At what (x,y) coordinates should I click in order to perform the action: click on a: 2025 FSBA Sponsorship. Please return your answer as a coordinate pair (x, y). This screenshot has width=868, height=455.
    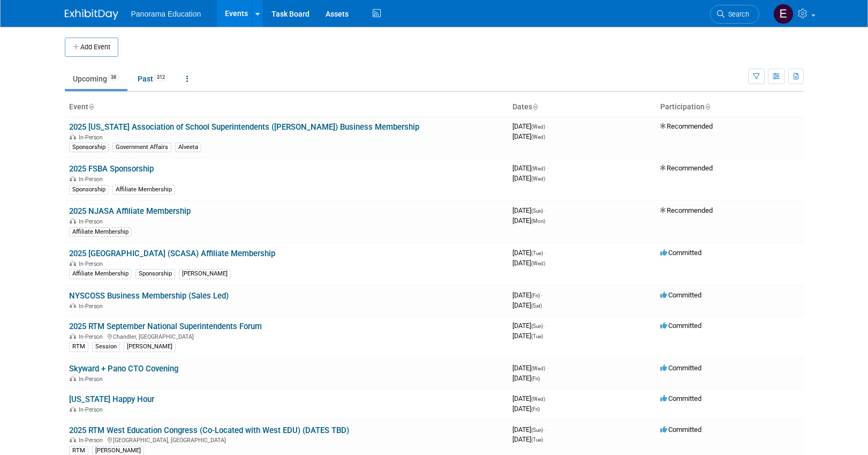
    Looking at the image, I should click on (111, 169).